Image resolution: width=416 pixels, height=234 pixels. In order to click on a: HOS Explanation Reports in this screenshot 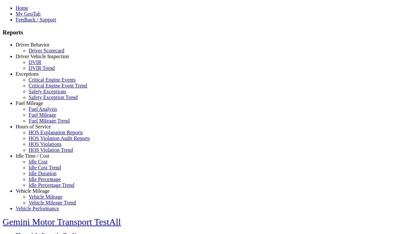, I will do `click(56, 132)`.